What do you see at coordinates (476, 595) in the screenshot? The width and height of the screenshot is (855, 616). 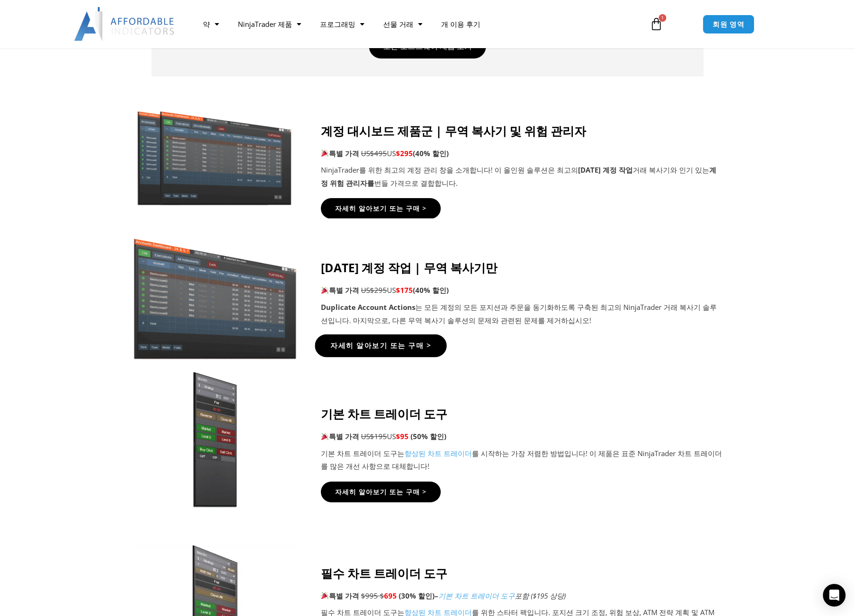 I see `a: 기본 차트 트레이더 도구` at bounding box center [476, 595].